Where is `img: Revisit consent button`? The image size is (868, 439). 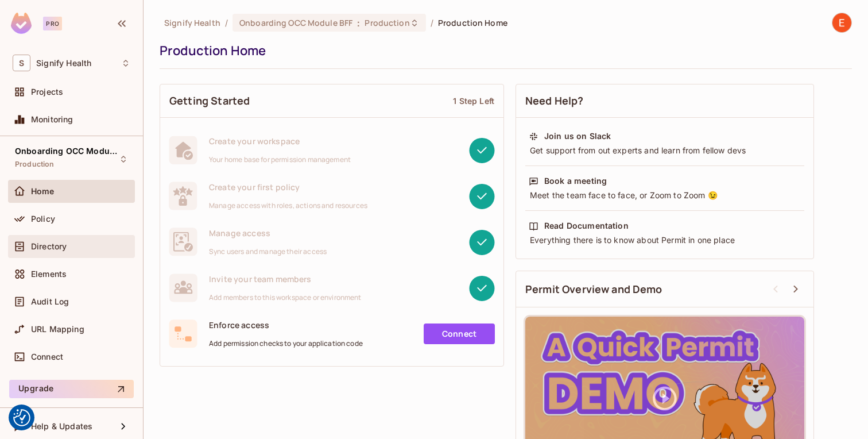 img: Revisit consent button is located at coordinates (22, 418).